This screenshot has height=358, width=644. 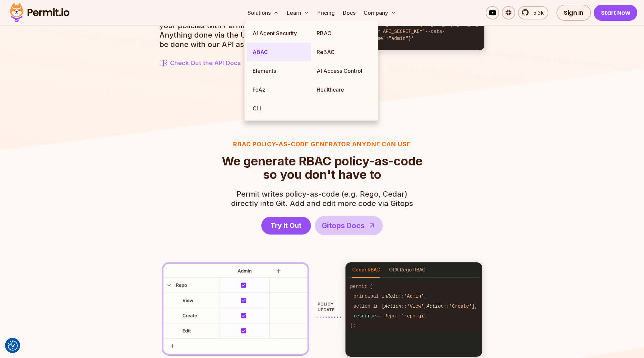 What do you see at coordinates (414, 296) in the screenshot?
I see `code: principal in :: ,` at bounding box center [414, 296].